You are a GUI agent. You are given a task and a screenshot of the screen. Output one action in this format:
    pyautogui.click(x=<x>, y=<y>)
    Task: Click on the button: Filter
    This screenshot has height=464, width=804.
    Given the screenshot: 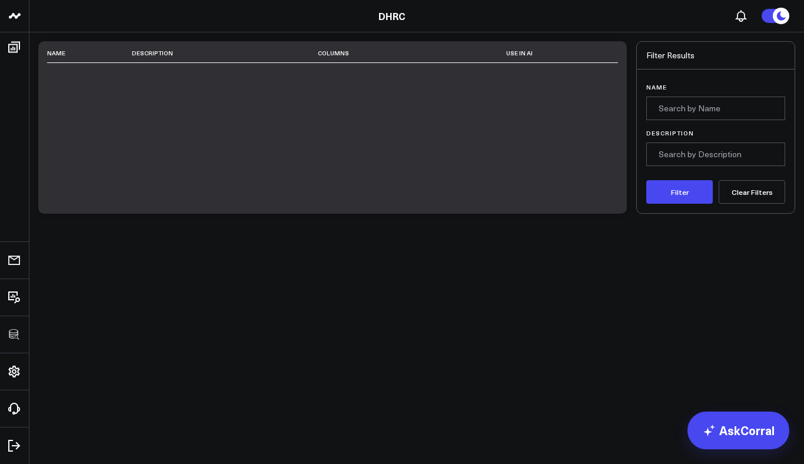 What is the action you would take?
    pyautogui.click(x=679, y=192)
    